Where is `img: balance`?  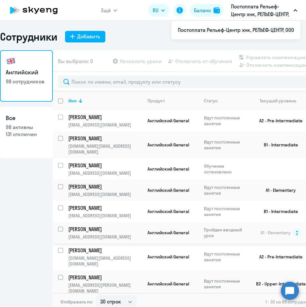
img: balance is located at coordinates (217, 10).